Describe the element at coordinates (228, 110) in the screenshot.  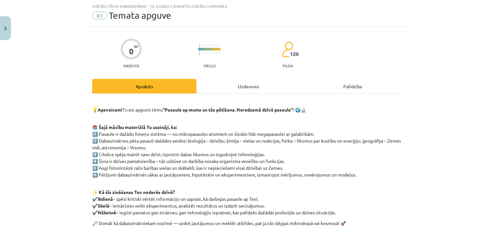
I see `strong: “Pasaule ap mums un tās pētīšana. Neredzamā dzīvā pasaule”` at that location.